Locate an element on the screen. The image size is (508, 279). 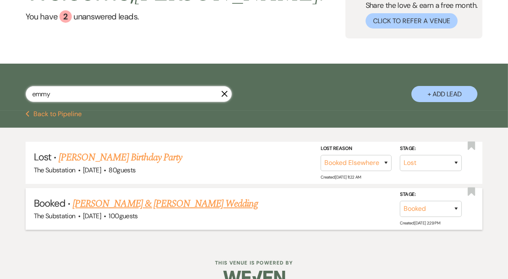
input: Search by name, event date, email address or phone number is located at coordinates (129, 94).